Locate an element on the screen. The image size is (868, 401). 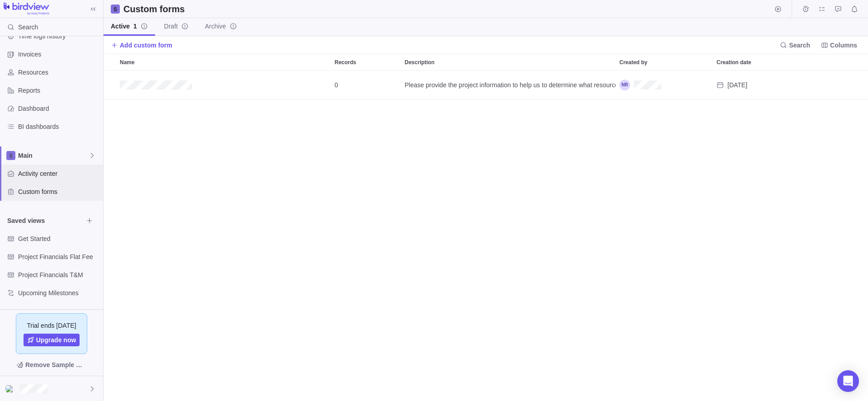
span: Reports is located at coordinates (59, 90).